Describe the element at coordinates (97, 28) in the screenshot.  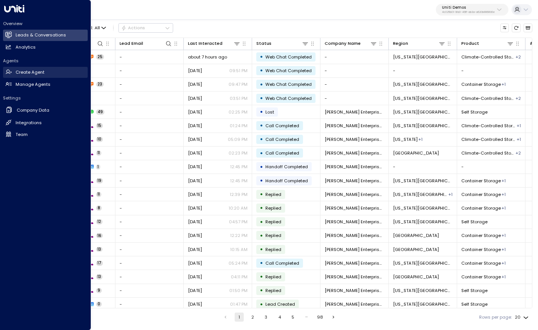
I see `span: All` at that location.